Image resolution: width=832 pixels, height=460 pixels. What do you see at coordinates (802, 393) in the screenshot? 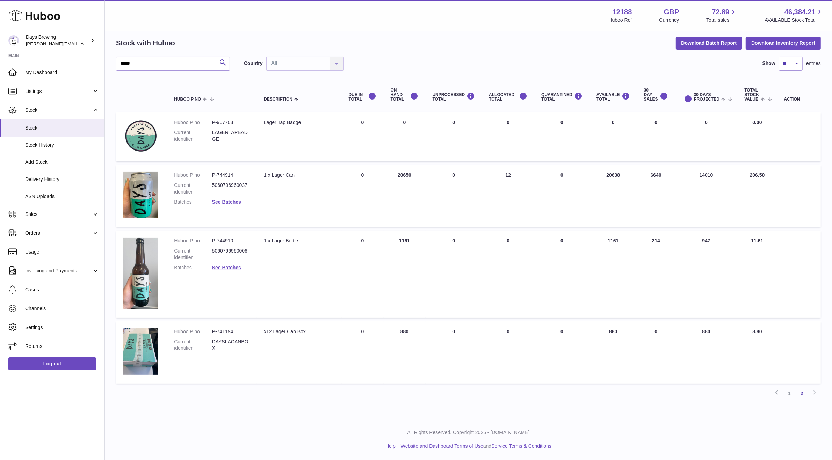
I see `a: 2` at bounding box center [802, 393].